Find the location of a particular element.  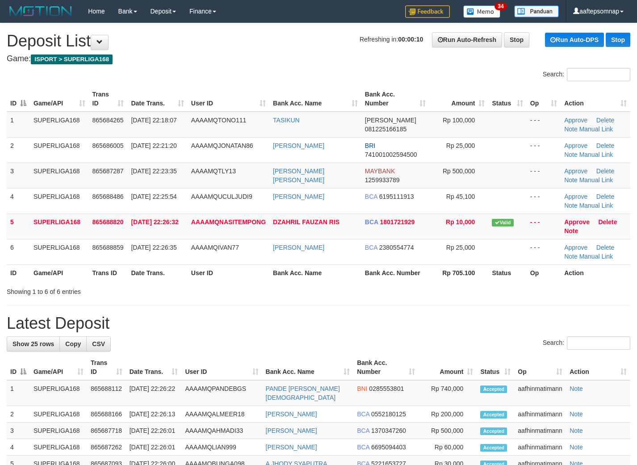

span: 865686005 is located at coordinates (108, 146).